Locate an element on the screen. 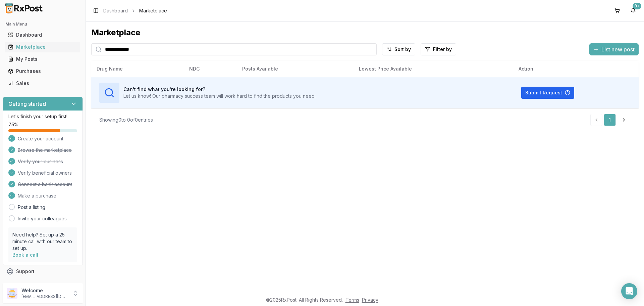 This screenshot has height=306, width=644. a: Post a listing is located at coordinates (32, 207).